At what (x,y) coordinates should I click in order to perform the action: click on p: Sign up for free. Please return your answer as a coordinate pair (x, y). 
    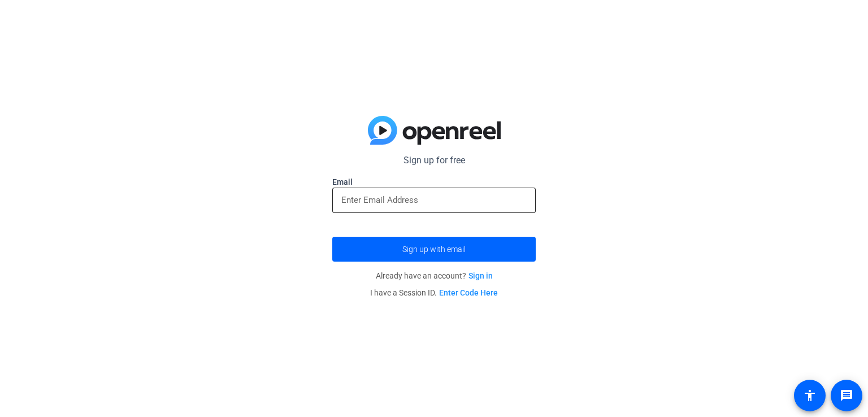
    Looking at the image, I should click on (434, 161).